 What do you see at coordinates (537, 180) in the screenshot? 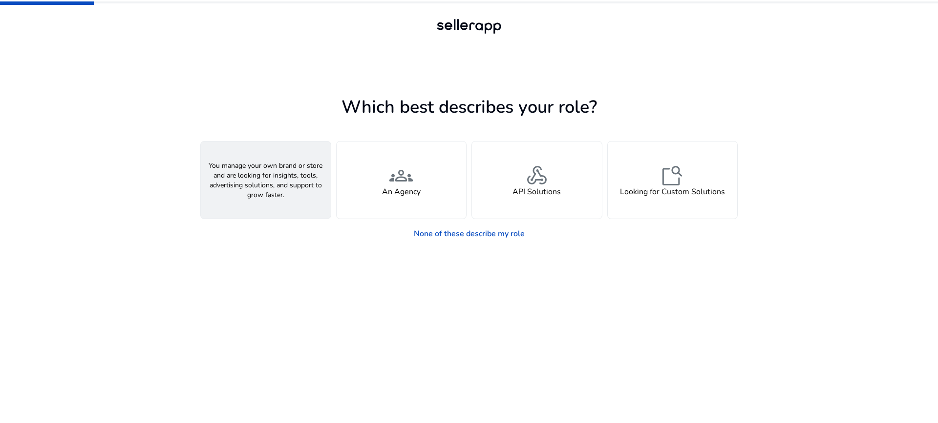
I see `button: webhookAPI Solutions` at bounding box center [537, 180].